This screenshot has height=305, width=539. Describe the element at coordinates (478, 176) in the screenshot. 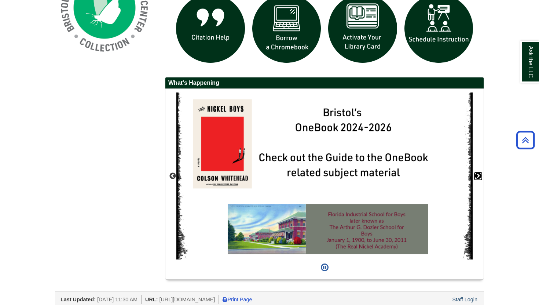

I see `button: Next` at that location.